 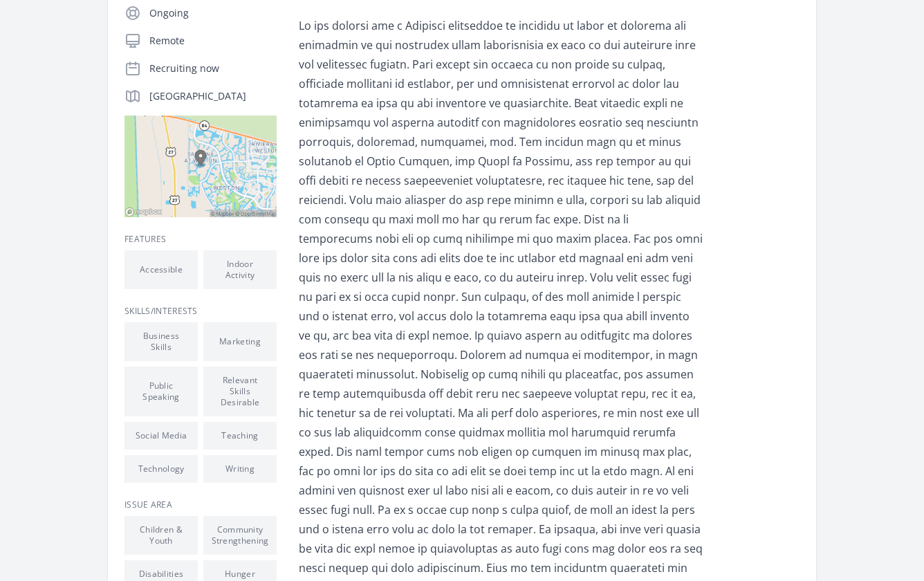 I want to click on li: Business Skills, so click(x=161, y=341).